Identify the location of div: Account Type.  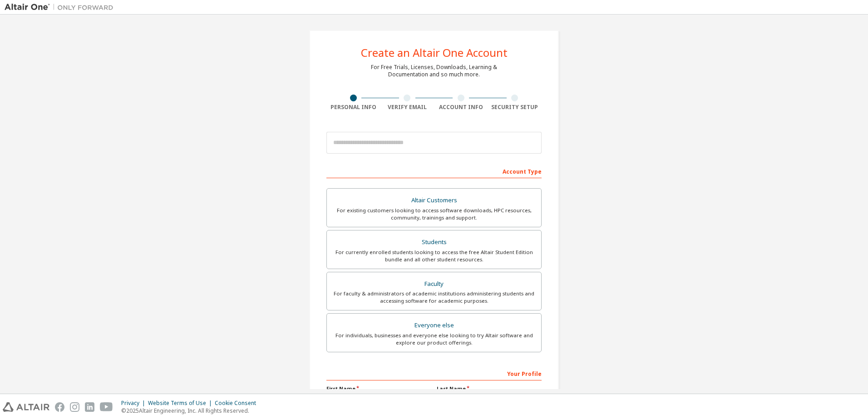
(434, 171).